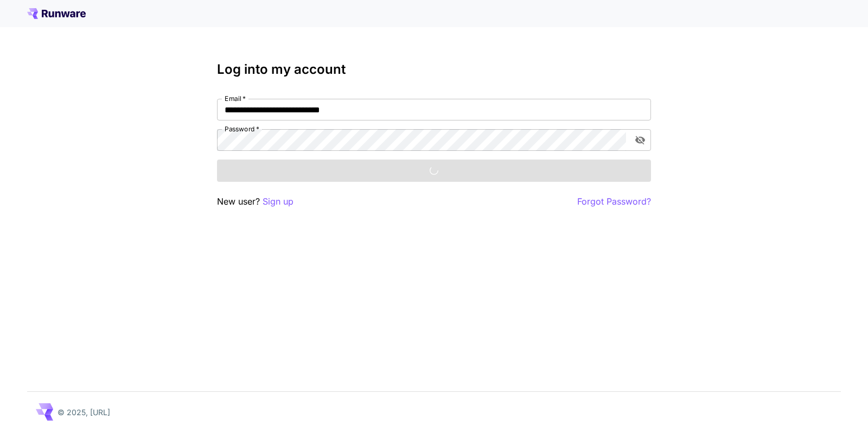  What do you see at coordinates (434, 70) in the screenshot?
I see `h3: Log into my account` at bounding box center [434, 70].